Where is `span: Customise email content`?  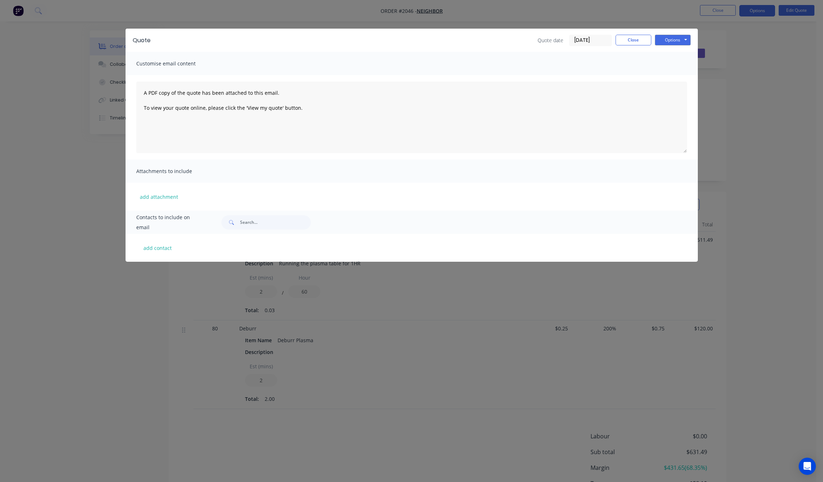 span: Customise email content is located at coordinates (176, 64).